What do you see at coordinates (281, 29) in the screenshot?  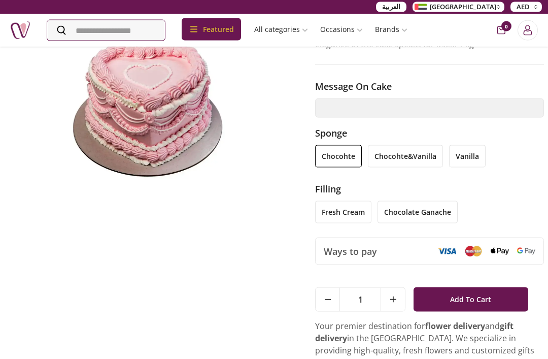 I see `a: All categories` at bounding box center [281, 29].